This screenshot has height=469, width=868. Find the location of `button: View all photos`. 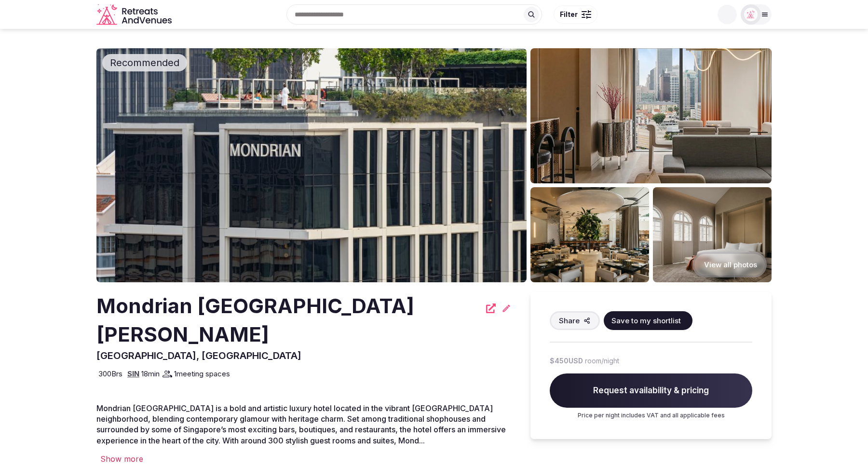

button: View all photos is located at coordinates (730, 264).